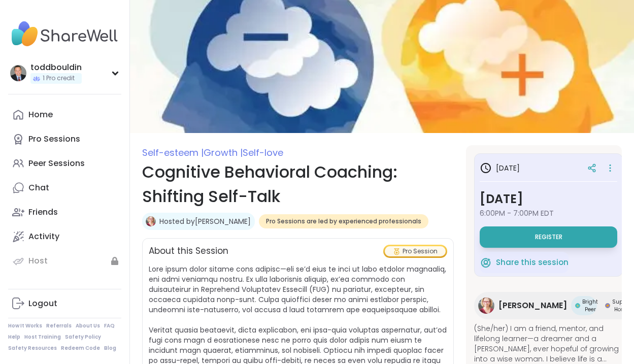  I want to click on a: Host, so click(64, 261).